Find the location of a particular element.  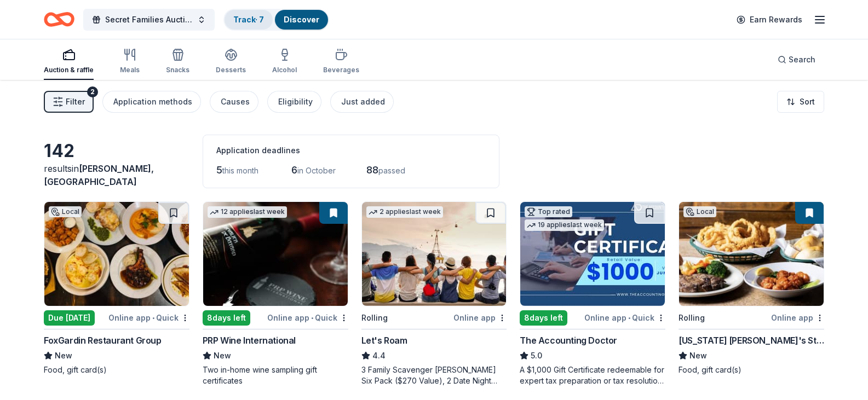

button: Just added is located at coordinates (362, 101).